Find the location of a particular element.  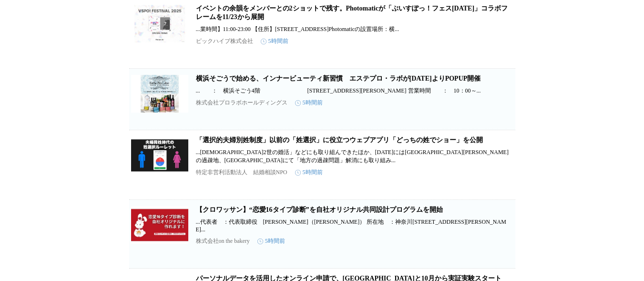

img: 【クロワッサン】“恋愛16タイプ診断”を自社オリジナル共同設計プログラムを開始 is located at coordinates (160, 225).